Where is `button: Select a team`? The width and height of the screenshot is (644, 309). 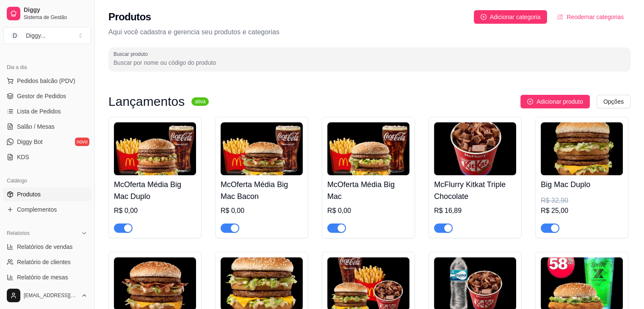 button: Select a team is located at coordinates (47, 35).